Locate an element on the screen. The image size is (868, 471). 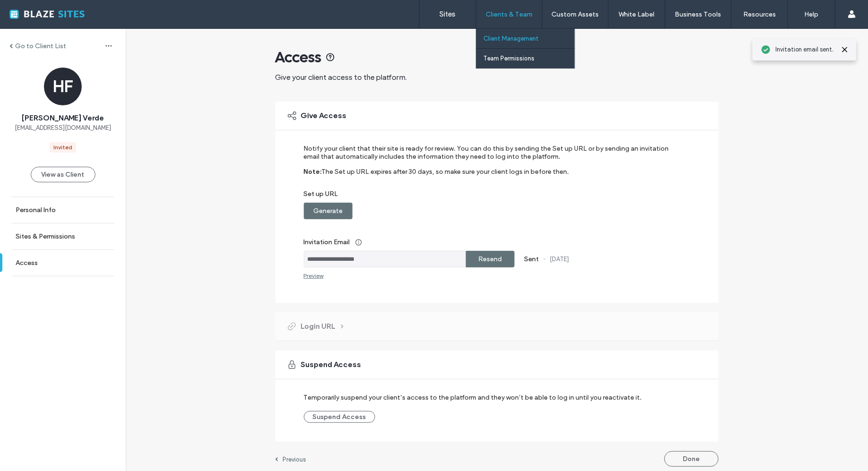
label: Go to Client List is located at coordinates (41, 46).